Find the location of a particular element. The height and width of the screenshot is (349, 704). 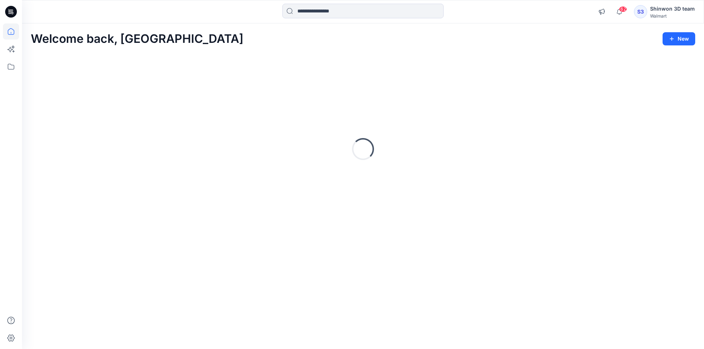

div: Walmart is located at coordinates (672, 16).